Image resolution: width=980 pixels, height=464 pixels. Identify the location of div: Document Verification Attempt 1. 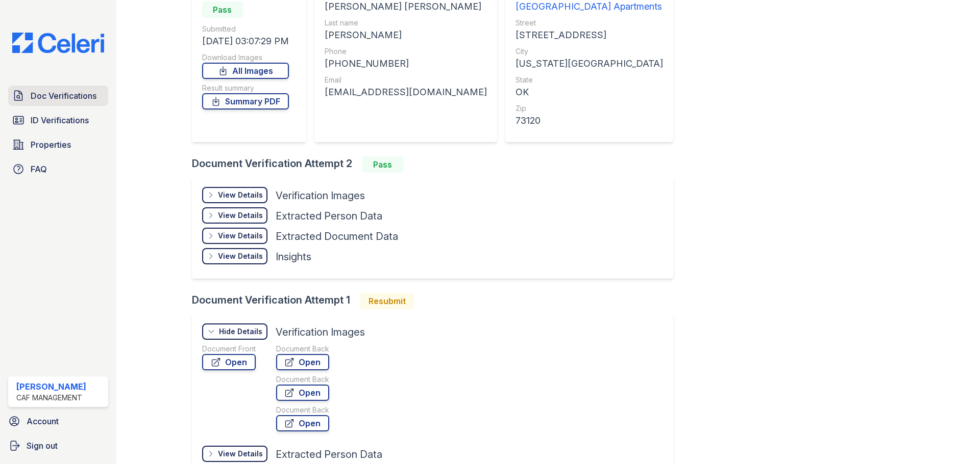
(436, 301).